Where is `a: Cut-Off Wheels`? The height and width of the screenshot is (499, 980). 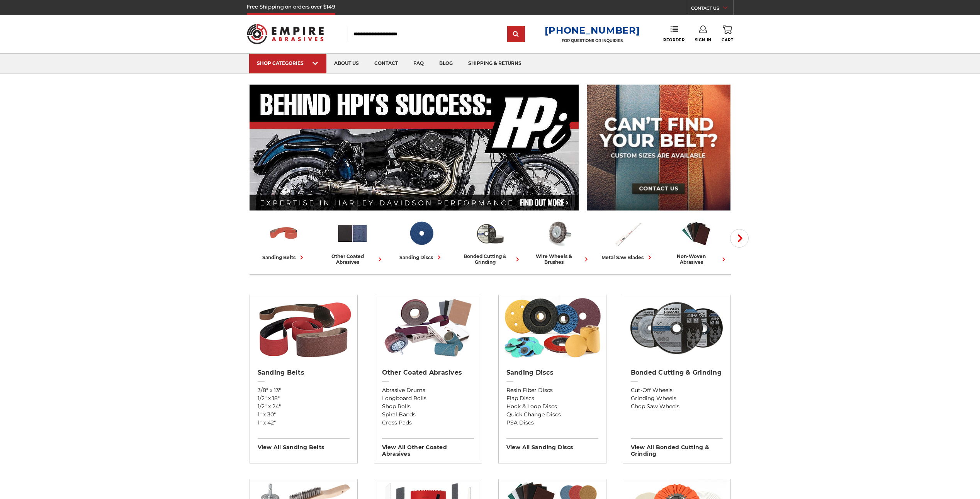
a: Cut-Off Wheels is located at coordinates (677, 390).